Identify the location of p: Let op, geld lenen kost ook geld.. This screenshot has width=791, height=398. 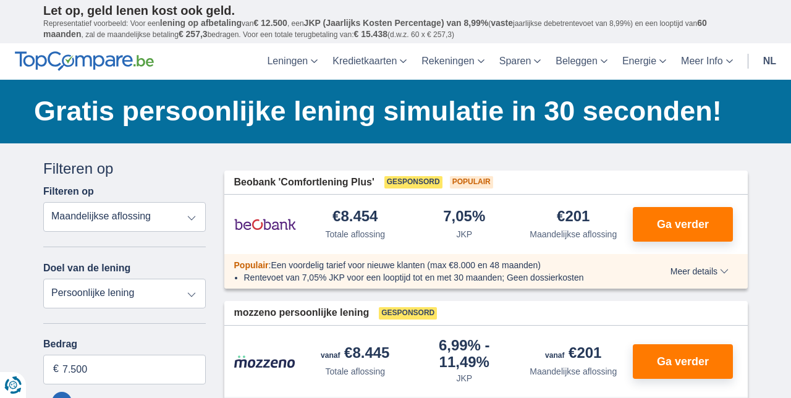
(396, 11).